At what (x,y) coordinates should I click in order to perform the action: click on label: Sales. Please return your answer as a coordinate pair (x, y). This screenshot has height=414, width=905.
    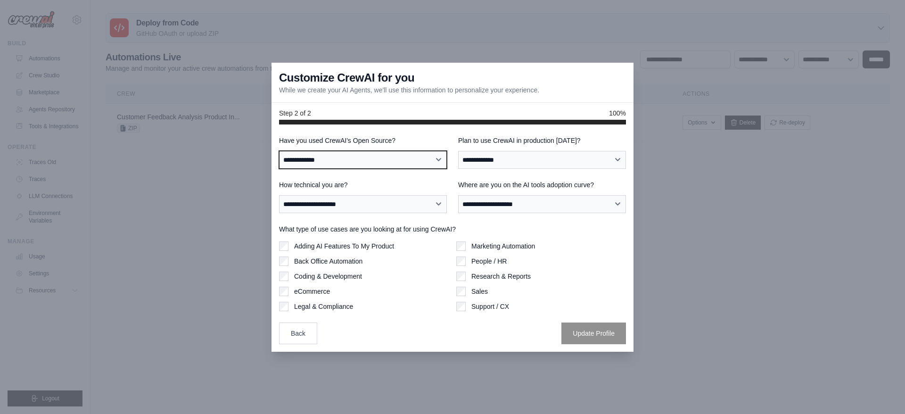
    Looking at the image, I should click on (479, 291).